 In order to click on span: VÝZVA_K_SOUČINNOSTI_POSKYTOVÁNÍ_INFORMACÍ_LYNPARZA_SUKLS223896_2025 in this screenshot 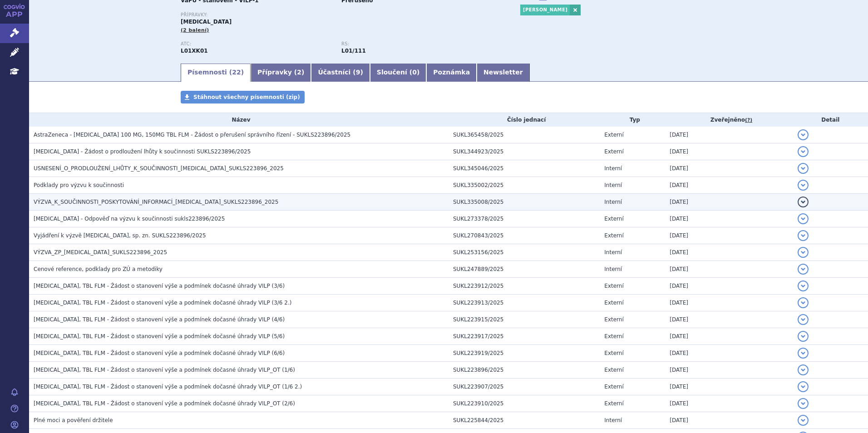, I will do `click(156, 202)`.